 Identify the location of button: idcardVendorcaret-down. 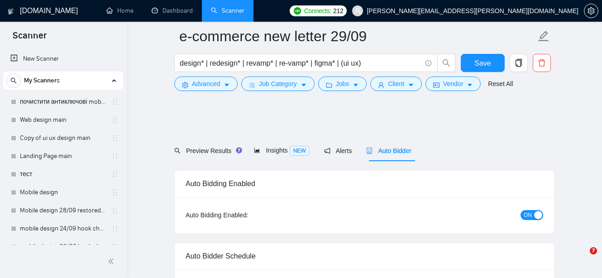
(453, 84).